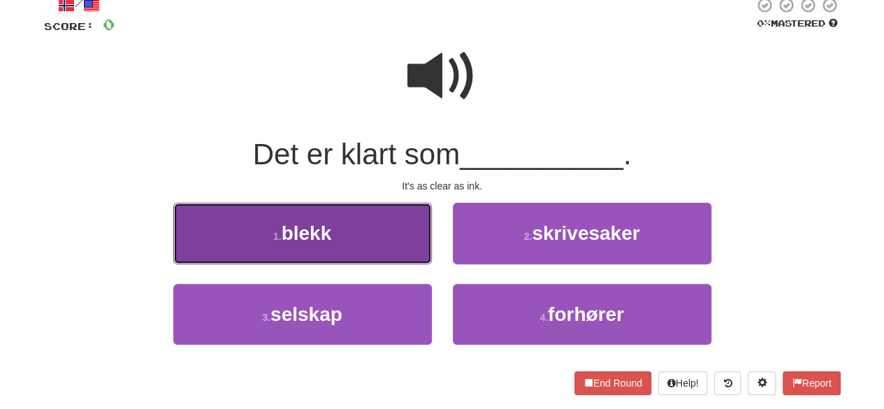 The width and height of the screenshot is (884, 409). I want to click on div: It's as clear as ink., so click(443, 186).